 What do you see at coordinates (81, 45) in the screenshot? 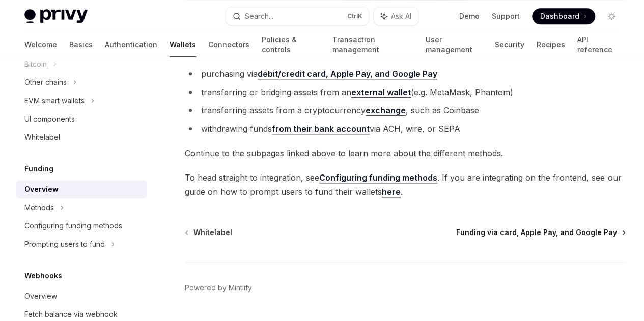
I see `a: Basics` at bounding box center [81, 45].